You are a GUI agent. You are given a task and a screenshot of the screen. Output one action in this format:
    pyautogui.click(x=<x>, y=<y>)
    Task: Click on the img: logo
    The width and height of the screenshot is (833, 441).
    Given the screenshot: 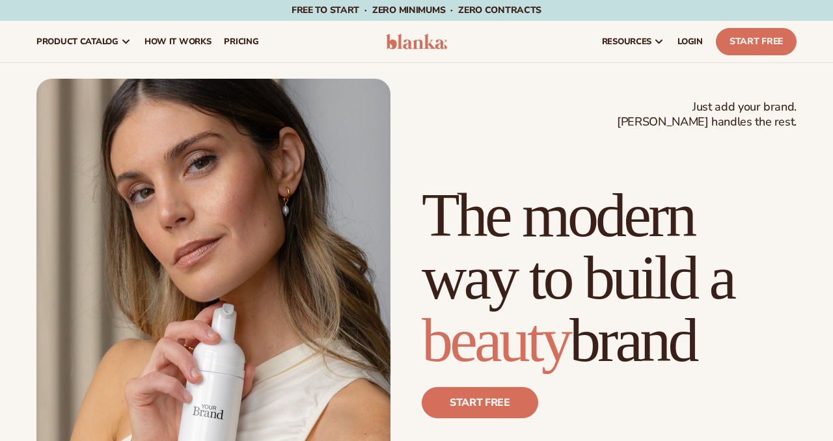 What is the action you would take?
    pyautogui.click(x=417, y=42)
    